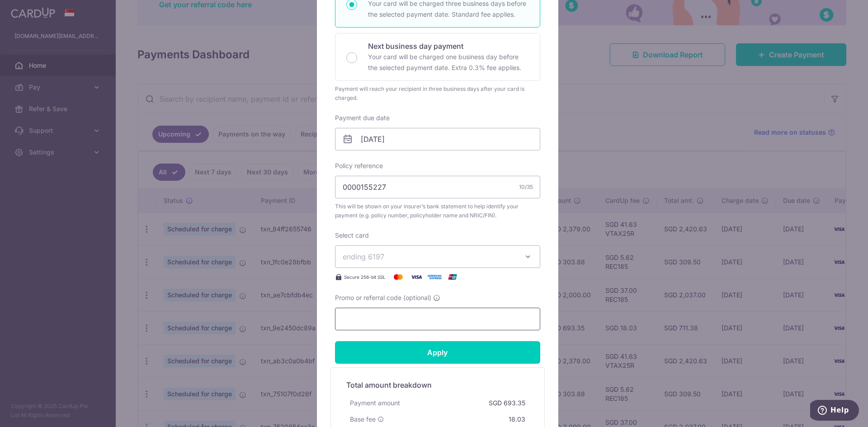  What do you see at coordinates (438, 257) in the screenshot?
I see `button: ending 6197` at bounding box center [438, 257].